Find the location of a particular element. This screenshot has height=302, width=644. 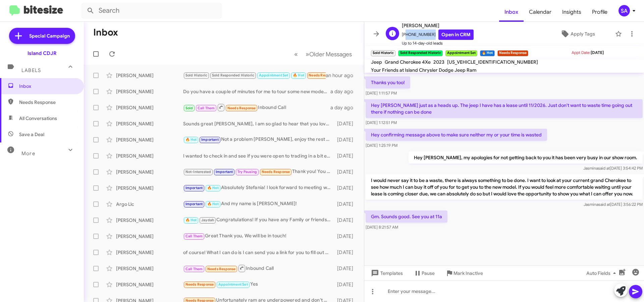

nav: Page navigation example is located at coordinates (323, 54).